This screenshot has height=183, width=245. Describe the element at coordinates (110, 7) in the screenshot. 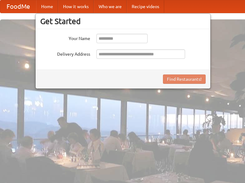

I see `a: Who we are` at that location.